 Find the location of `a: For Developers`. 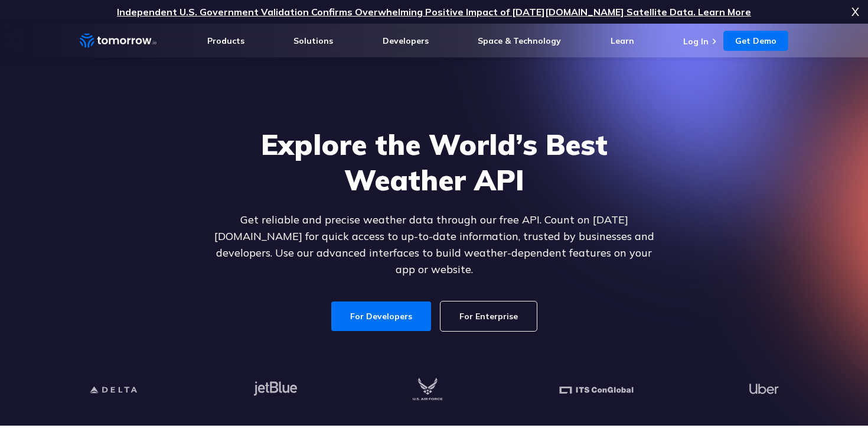

a: For Developers is located at coordinates (381, 316).